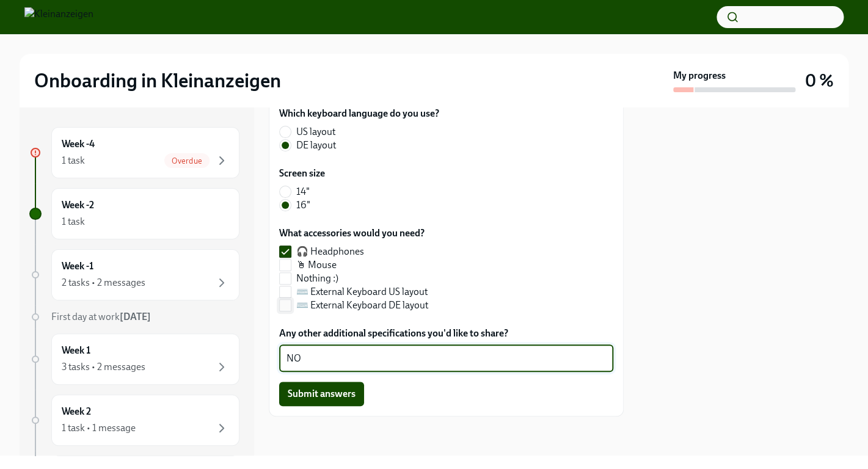 The height and width of the screenshot is (469, 868). Describe the element at coordinates (330, 251) in the screenshot. I see `span: 🎧 Headphones` at that location.